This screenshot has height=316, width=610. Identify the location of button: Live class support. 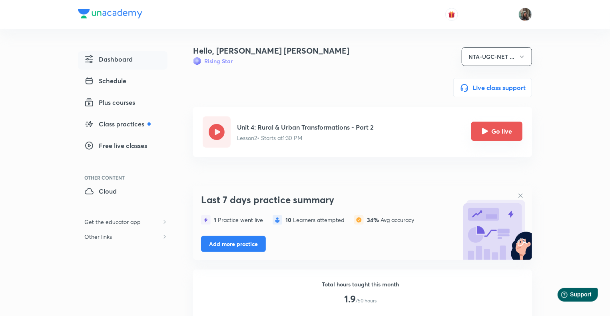
(492, 87).